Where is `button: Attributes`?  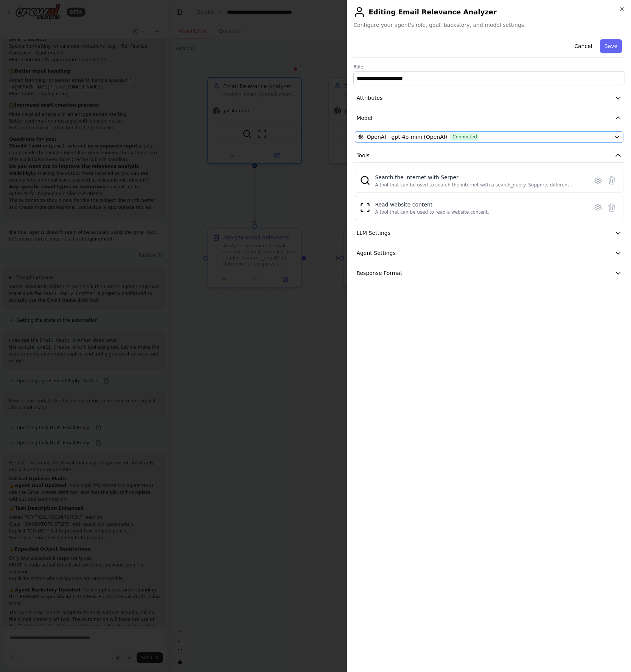
button: Attributes is located at coordinates (489, 98).